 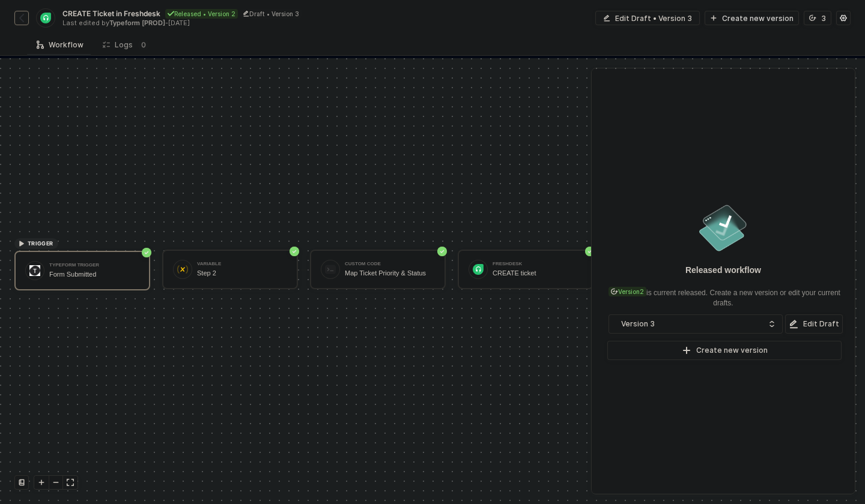 I want to click on div: Released • Version 2, so click(x=201, y=14).